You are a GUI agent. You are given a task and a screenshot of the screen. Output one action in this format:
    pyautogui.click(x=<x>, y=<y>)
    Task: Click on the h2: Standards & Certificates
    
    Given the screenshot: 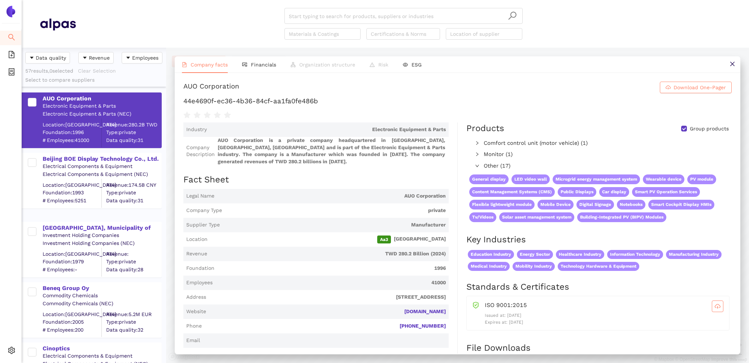 What is the action you would take?
    pyautogui.click(x=599, y=287)
    